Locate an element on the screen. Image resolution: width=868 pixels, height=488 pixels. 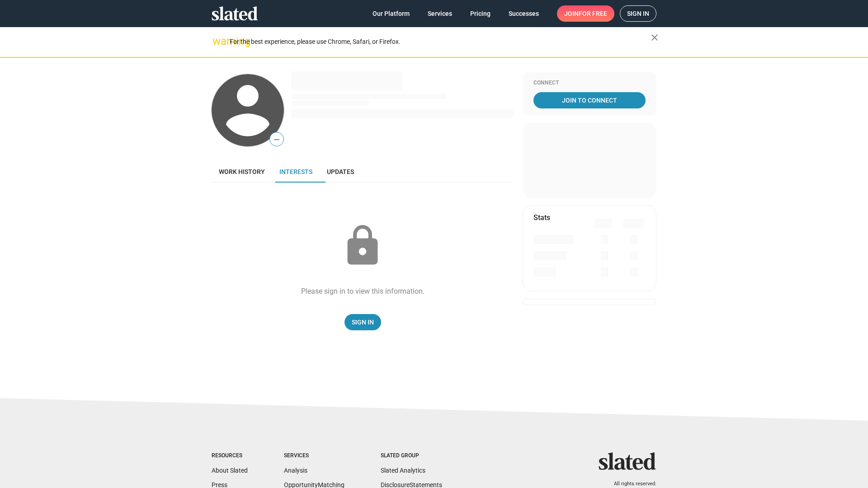
a: Services is located at coordinates (440, 14).